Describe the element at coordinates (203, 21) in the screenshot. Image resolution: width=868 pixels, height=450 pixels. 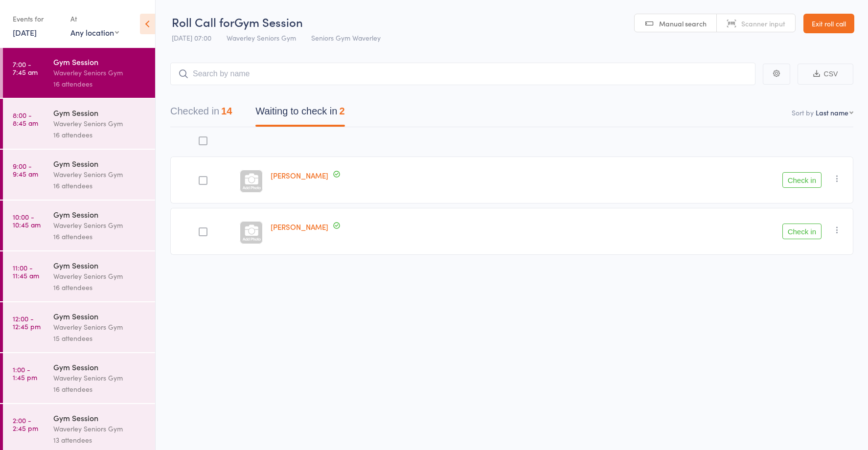
I see `span: Roll Call for` at that location.